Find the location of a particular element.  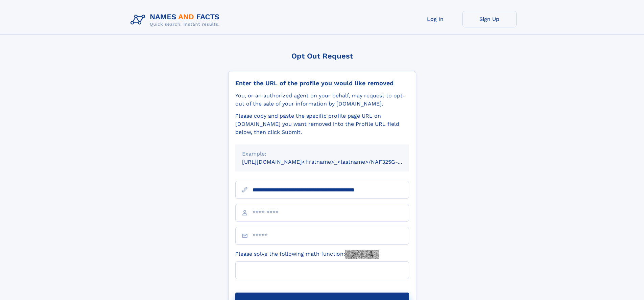

div: Enter the URL of the profile you would like removed is located at coordinates (322, 84).